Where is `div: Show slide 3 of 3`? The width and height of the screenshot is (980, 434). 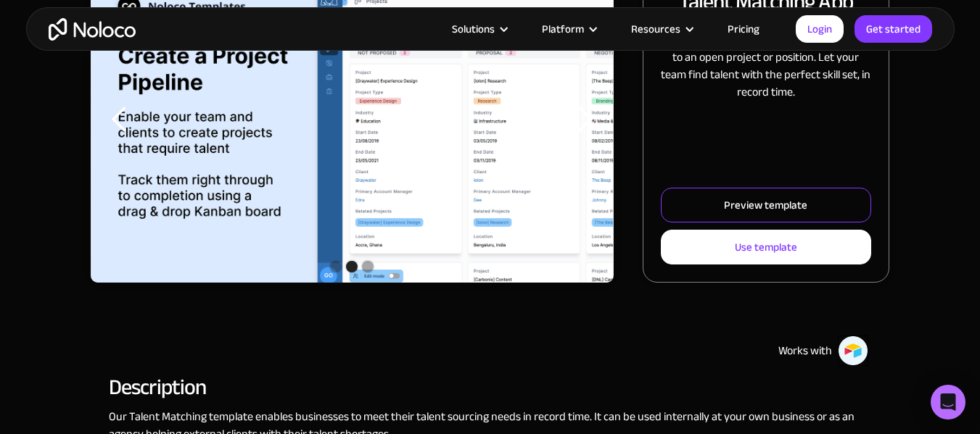 div: Show slide 3 of 3 is located at coordinates (368, 267).